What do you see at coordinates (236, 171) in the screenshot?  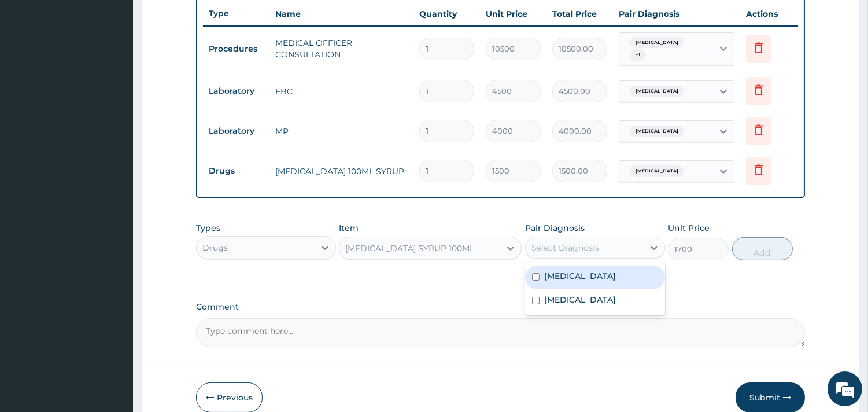 I see `td: Drugs` at bounding box center [236, 171].